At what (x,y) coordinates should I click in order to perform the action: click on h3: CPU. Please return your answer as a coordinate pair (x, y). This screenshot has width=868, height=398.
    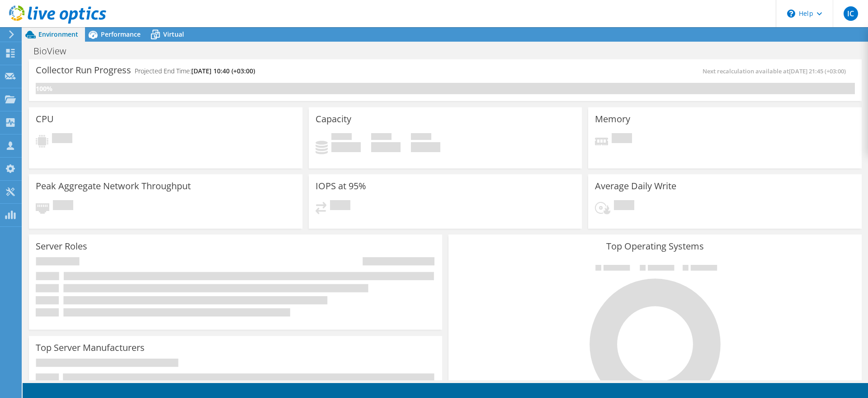
    Looking at the image, I should click on (45, 119).